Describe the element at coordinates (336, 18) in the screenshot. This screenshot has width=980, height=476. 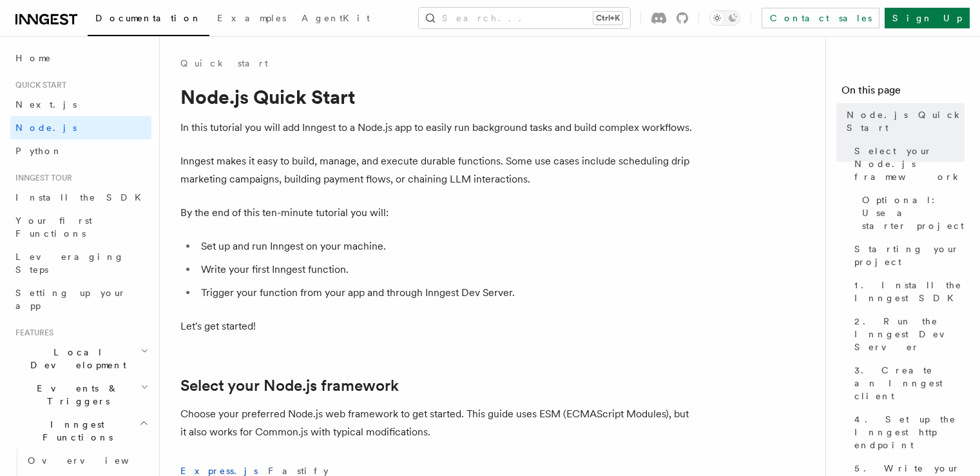
I see `span: AgentKit` at that location.